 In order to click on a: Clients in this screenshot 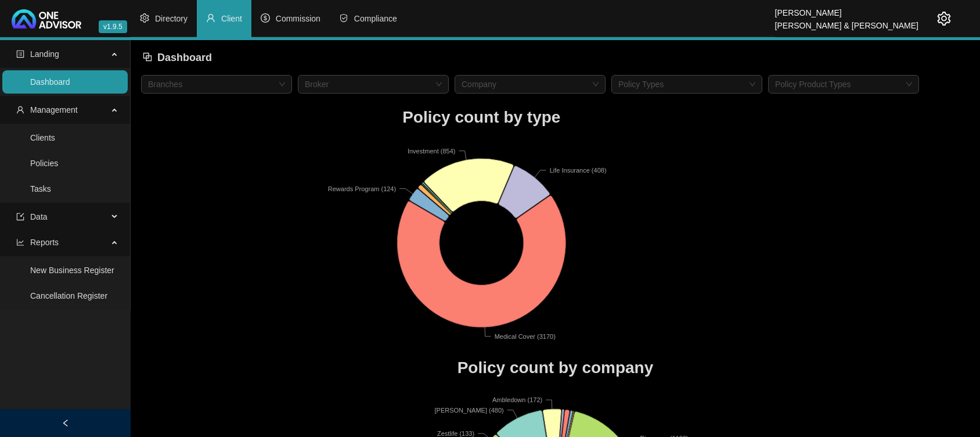, I will do `click(43, 138)`.